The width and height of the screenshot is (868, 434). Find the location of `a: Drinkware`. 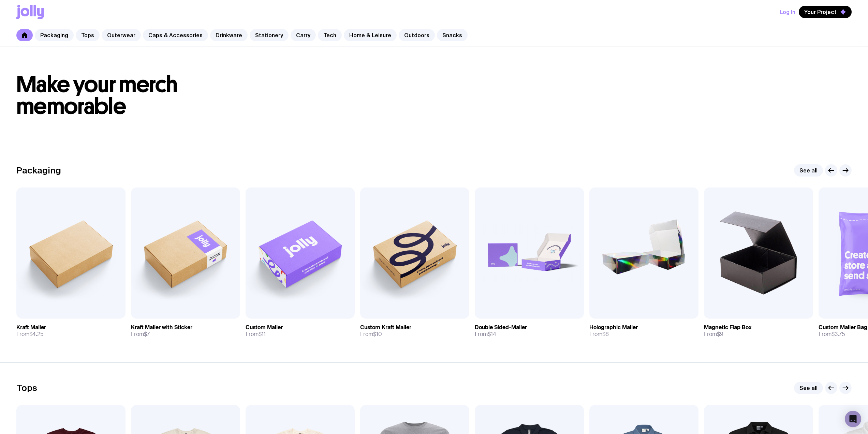

a: Drinkware is located at coordinates (229, 35).